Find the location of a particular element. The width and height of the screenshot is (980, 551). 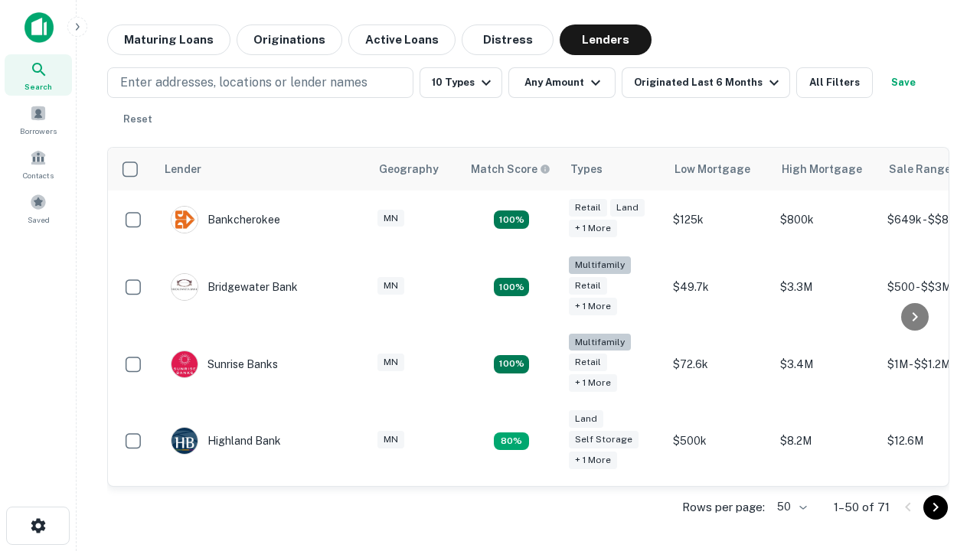

td: $3.4M is located at coordinates (827, 364).